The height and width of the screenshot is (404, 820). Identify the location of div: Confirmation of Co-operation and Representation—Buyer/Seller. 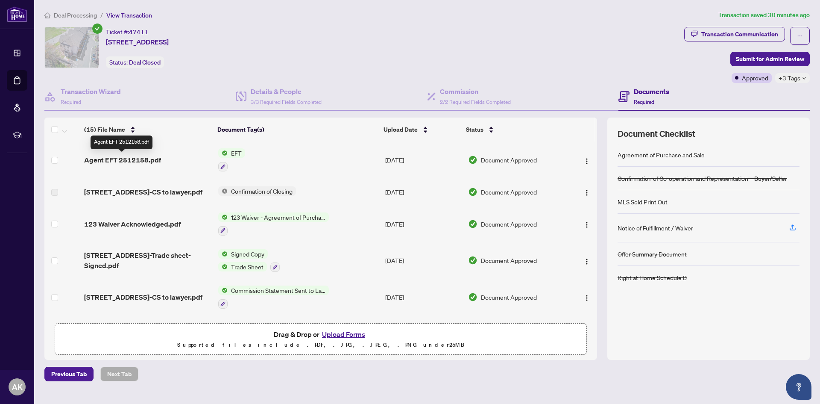
(702, 178).